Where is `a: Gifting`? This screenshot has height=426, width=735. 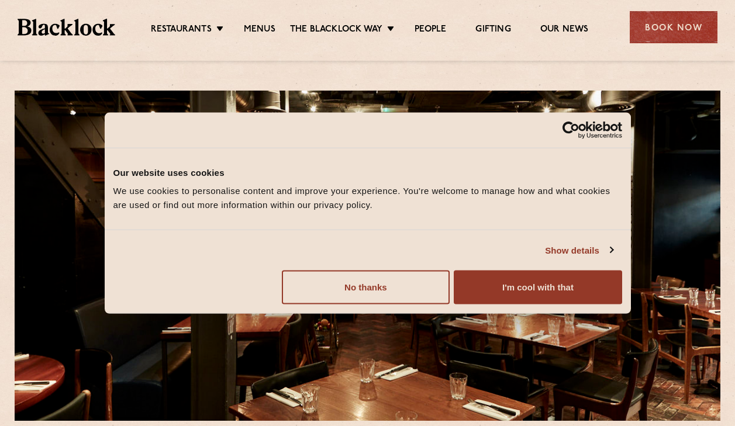 a: Gifting is located at coordinates (493, 30).